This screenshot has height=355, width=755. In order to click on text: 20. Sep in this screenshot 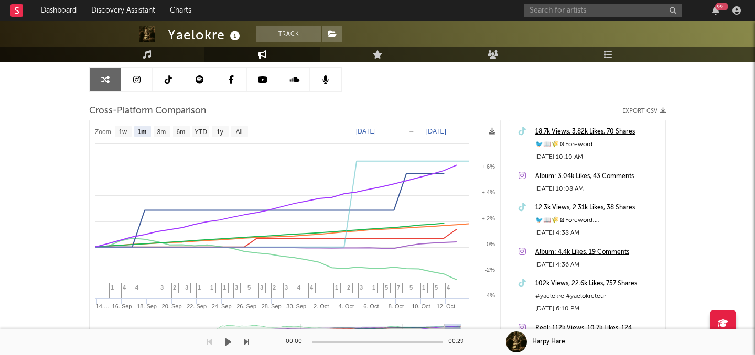, I will do `click(172, 307)`.